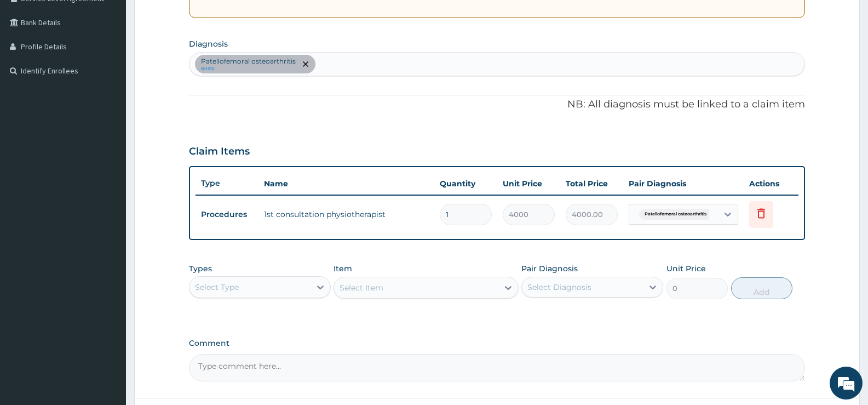 The width and height of the screenshot is (868, 405). Describe the element at coordinates (107, 299) in the screenshot. I see `textarea: Type your message and hit 'Enter'` at that location.